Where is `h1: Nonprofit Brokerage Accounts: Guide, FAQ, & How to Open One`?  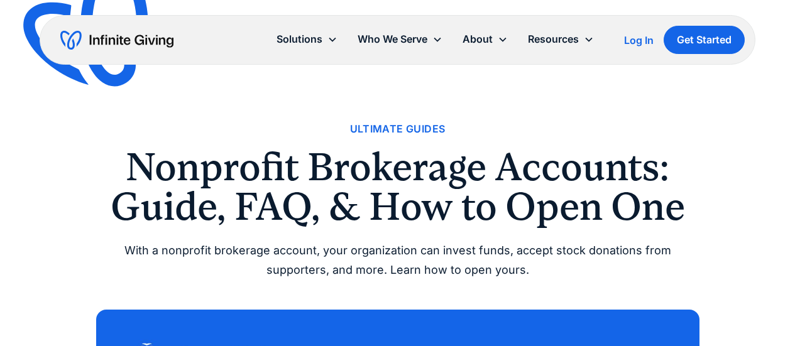 h1: Nonprofit Brokerage Accounts: Guide, FAQ, & How to Open One is located at coordinates (398, 187).